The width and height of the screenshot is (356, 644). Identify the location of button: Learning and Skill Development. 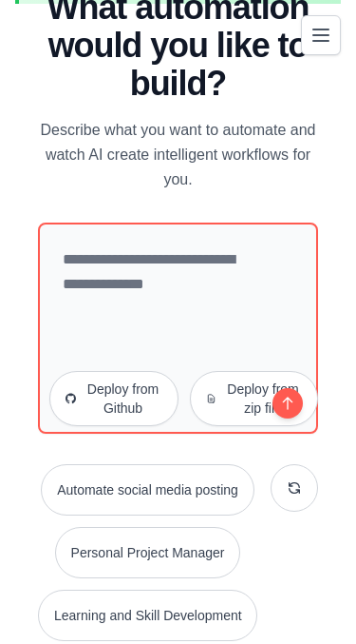
(147, 616).